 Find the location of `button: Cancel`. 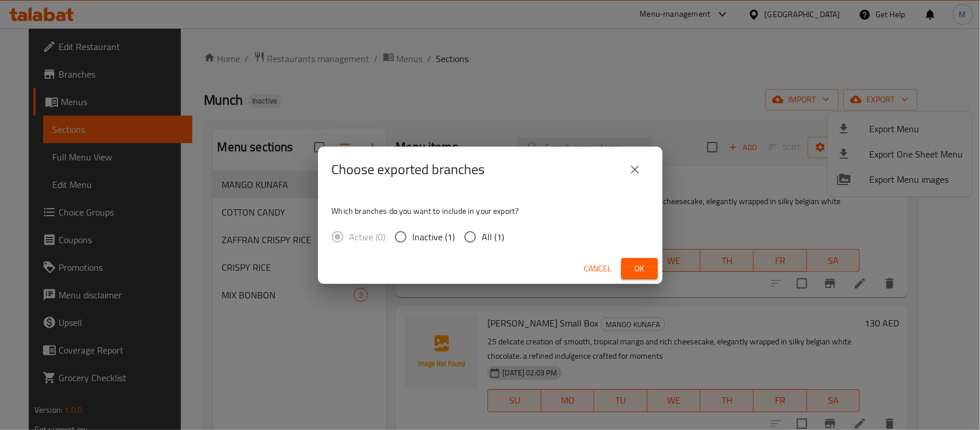

button: Cancel is located at coordinates (598, 268).